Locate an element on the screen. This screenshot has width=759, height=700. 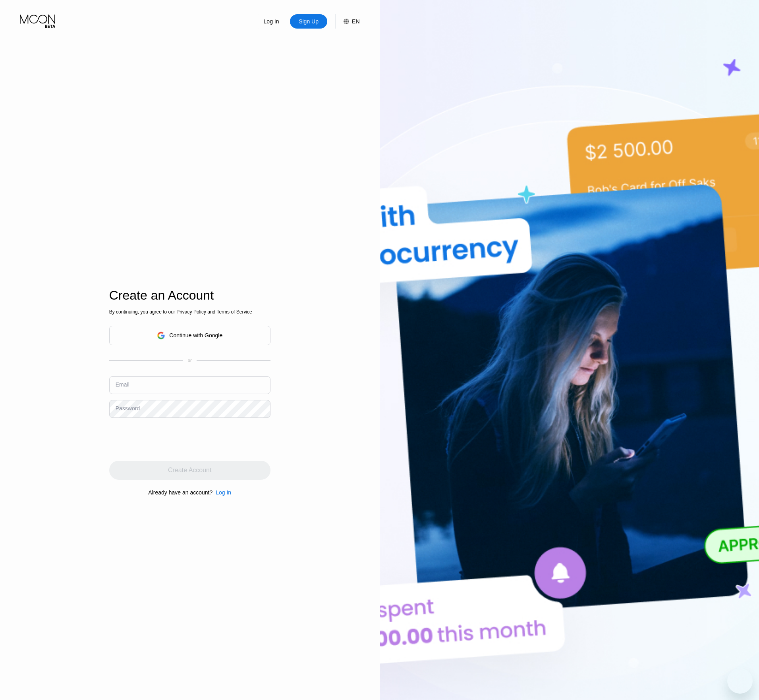
div: or is located at coordinates (189, 361).